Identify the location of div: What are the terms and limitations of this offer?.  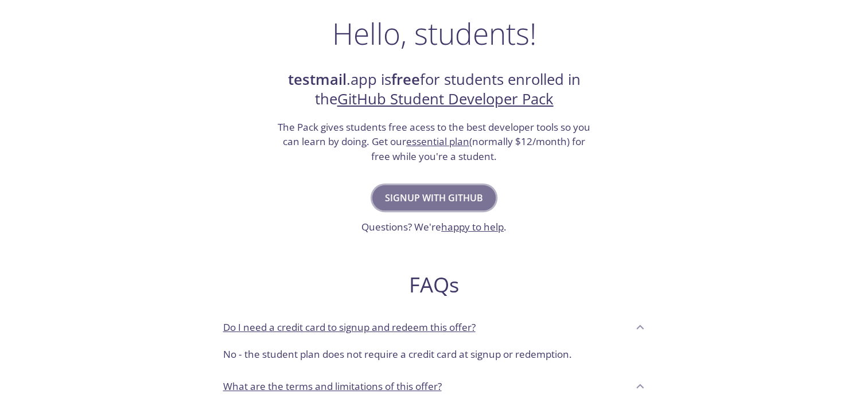
(434, 386).